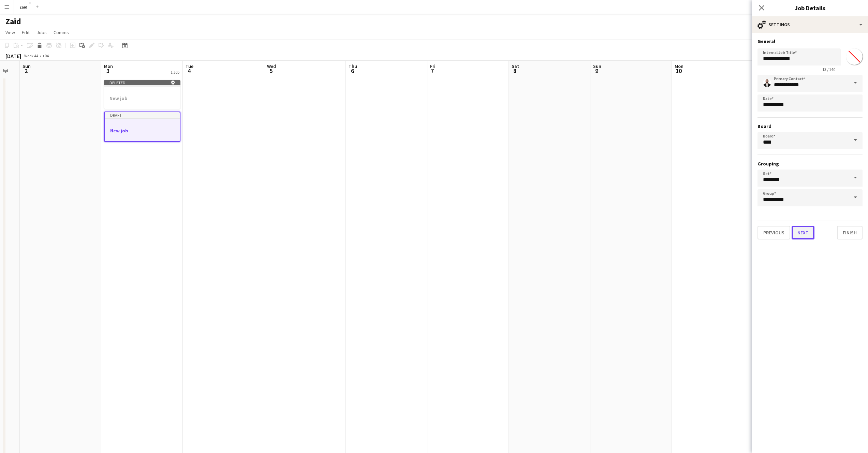 The height and width of the screenshot is (453, 868). Describe the element at coordinates (353, 66) in the screenshot. I see `span: Thu` at that location.